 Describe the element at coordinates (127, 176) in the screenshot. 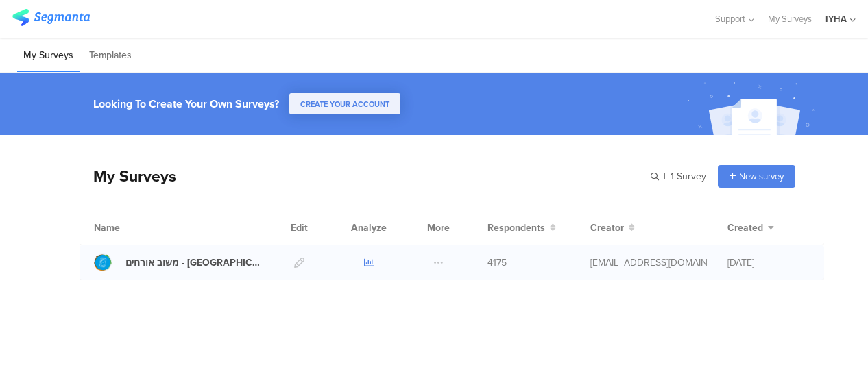

I see `div: My Surveys` at that location.